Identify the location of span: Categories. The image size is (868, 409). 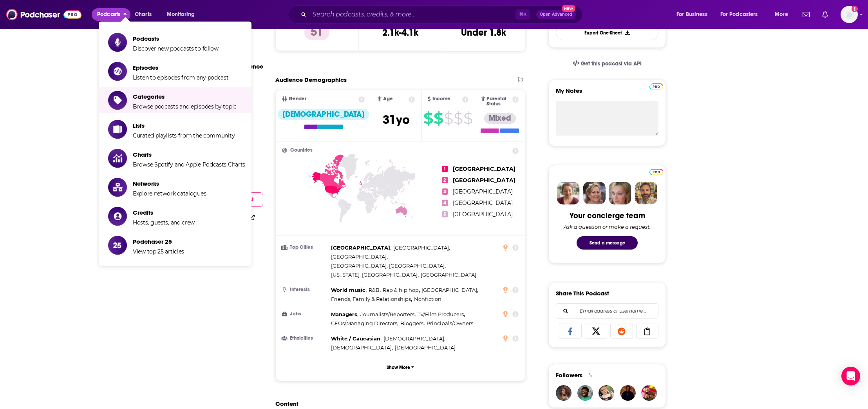
(184, 96).